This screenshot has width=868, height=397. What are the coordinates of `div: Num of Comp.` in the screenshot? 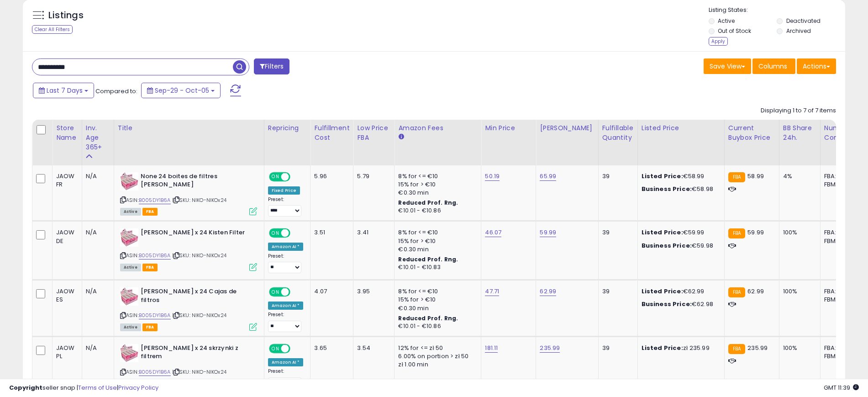 It's located at (841, 133).